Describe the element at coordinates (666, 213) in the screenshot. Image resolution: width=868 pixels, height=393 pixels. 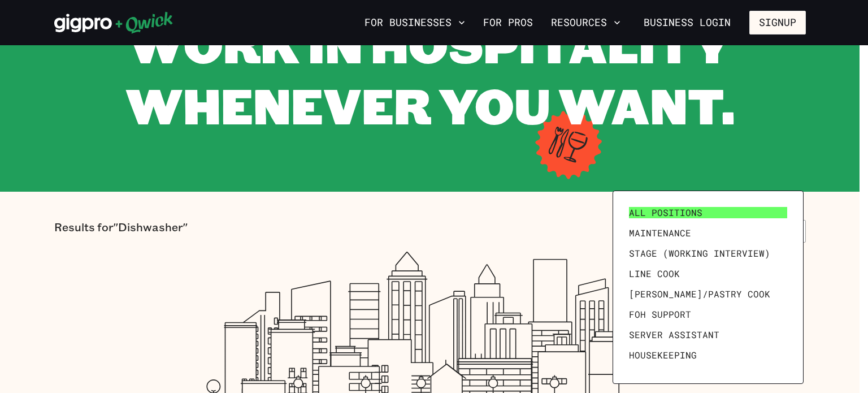
I see `span: All Positions` at that location.